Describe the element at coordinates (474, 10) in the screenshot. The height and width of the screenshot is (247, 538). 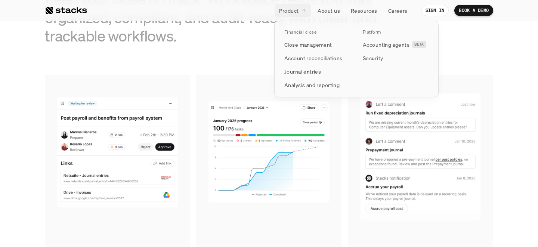
I see `p: BOOK A DEMO` at that location.